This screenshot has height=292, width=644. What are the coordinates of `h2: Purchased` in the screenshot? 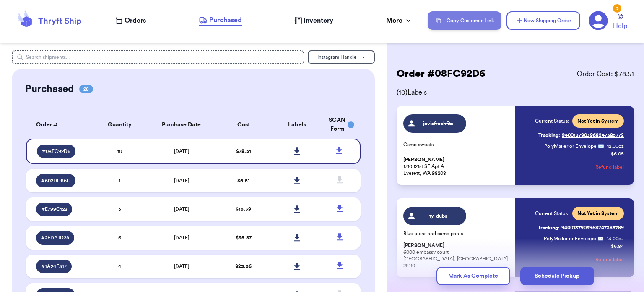 It's located at (49, 89).